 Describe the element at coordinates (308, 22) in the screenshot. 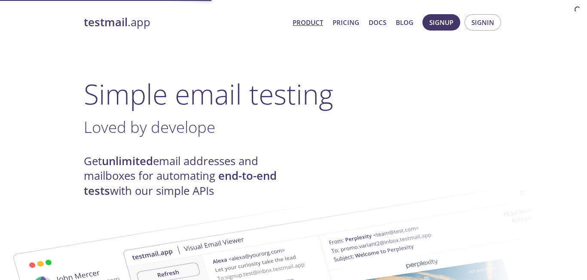

I see `a: Product` at that location.